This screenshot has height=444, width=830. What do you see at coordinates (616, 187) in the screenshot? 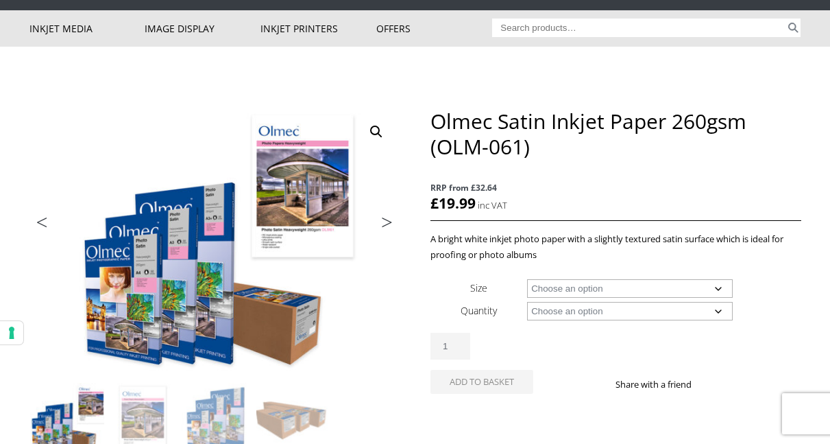
I see `span: RRP from £32.64` at bounding box center [616, 187].